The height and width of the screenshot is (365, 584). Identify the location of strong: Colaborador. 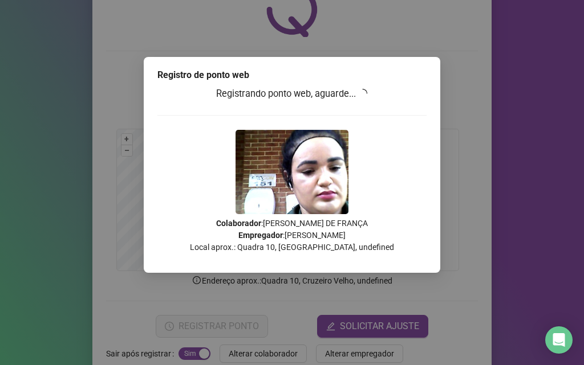
(238, 223).